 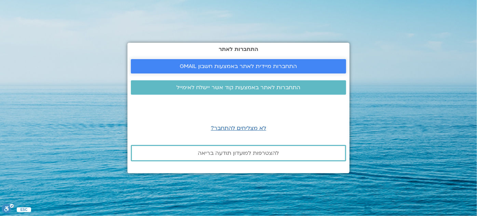 What do you see at coordinates (239, 88) in the screenshot?
I see `a: התחברות לאתר באמצעות קוד אשר יישלח לאימייל` at bounding box center [239, 88].